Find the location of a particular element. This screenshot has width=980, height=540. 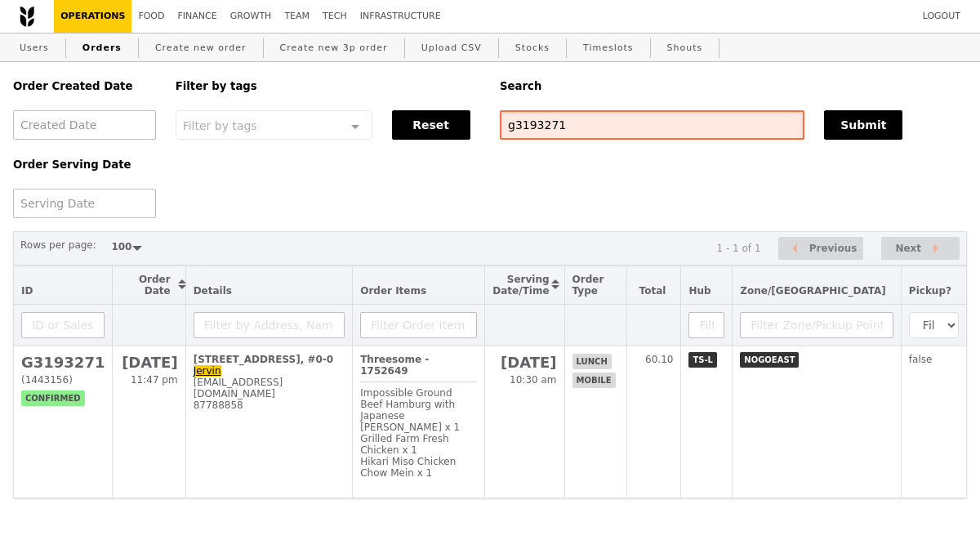

a: Shouts is located at coordinates (685, 48).